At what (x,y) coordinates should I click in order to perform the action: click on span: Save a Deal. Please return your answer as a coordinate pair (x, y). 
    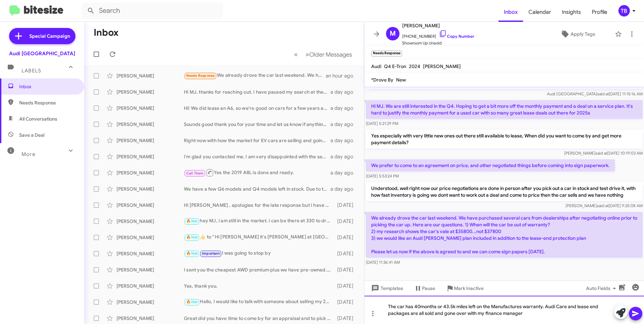
    Looking at the image, I should click on (32, 135).